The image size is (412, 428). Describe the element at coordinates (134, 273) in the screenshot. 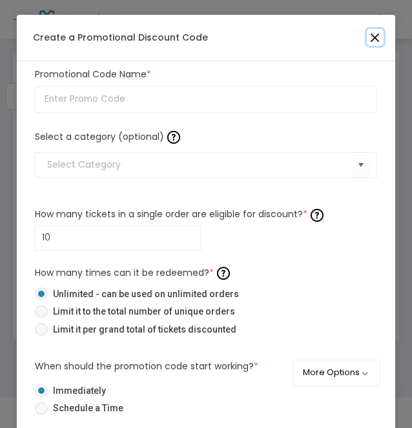

I see `span: How many times can it be redeemed?` at that location.